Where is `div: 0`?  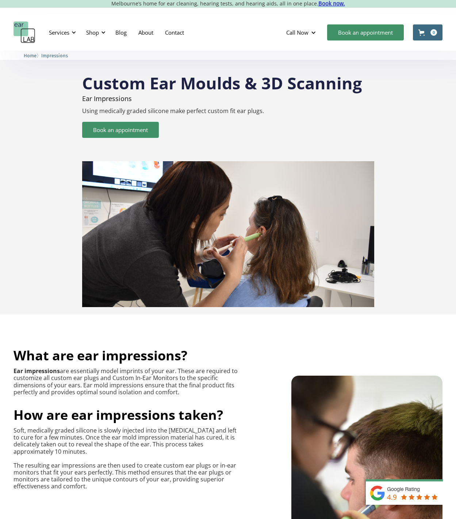 div: 0 is located at coordinates (433, 32).